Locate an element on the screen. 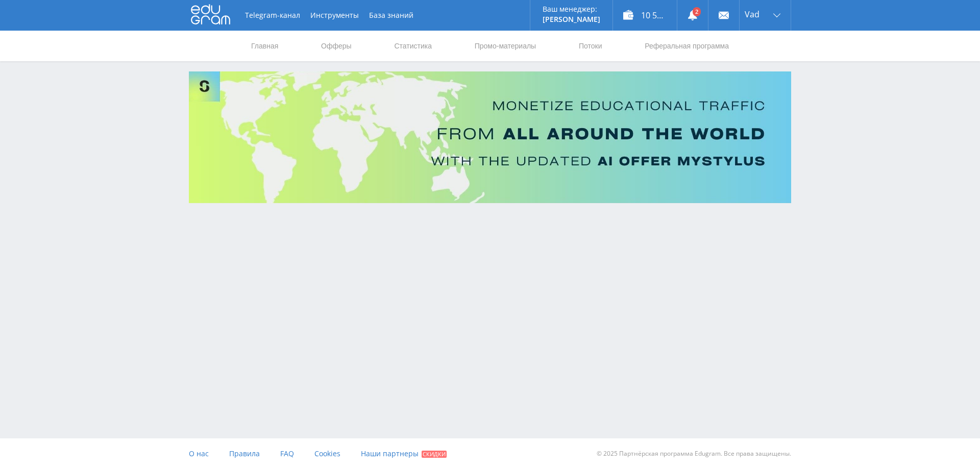  span: Cookies is located at coordinates (327, 453).